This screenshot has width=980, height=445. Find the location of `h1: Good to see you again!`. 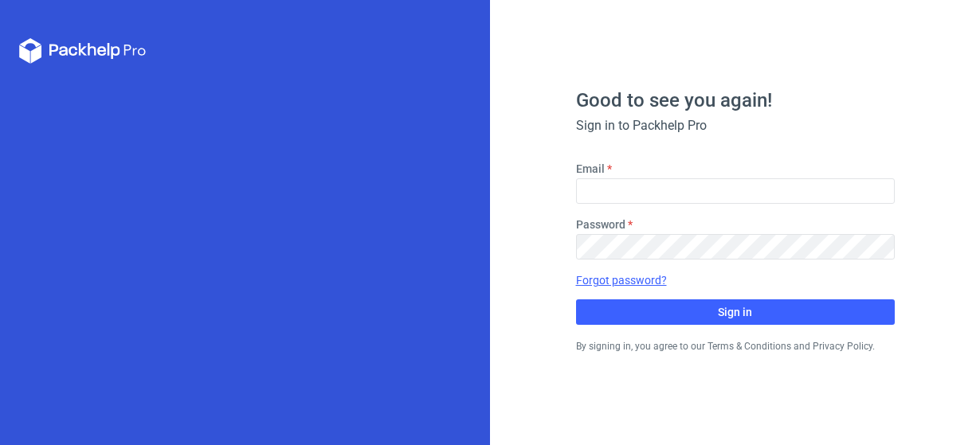

h1: Good to see you again! is located at coordinates (735, 100).